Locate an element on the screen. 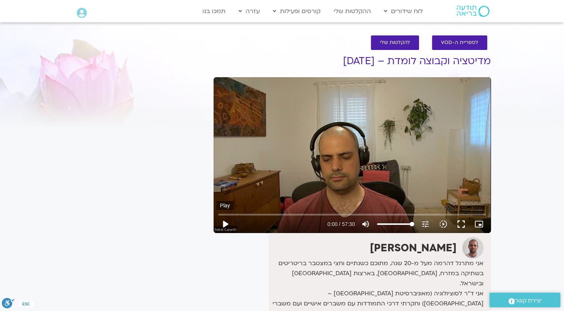 The width and height of the screenshot is (564, 311). span: להקלטות שלי is located at coordinates (395, 43).